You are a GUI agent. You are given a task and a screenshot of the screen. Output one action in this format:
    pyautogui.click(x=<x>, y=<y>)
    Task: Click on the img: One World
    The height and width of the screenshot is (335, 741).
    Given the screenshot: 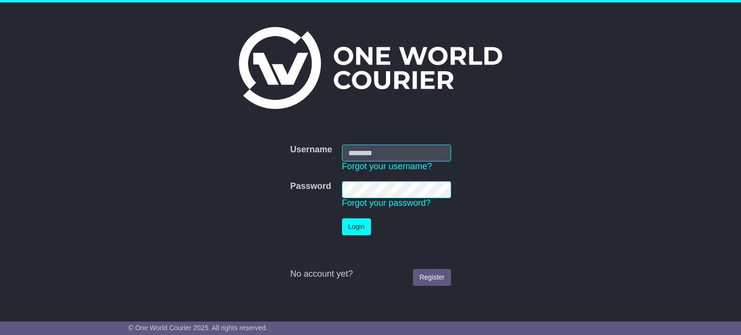 What is the action you would take?
    pyautogui.click(x=370, y=68)
    